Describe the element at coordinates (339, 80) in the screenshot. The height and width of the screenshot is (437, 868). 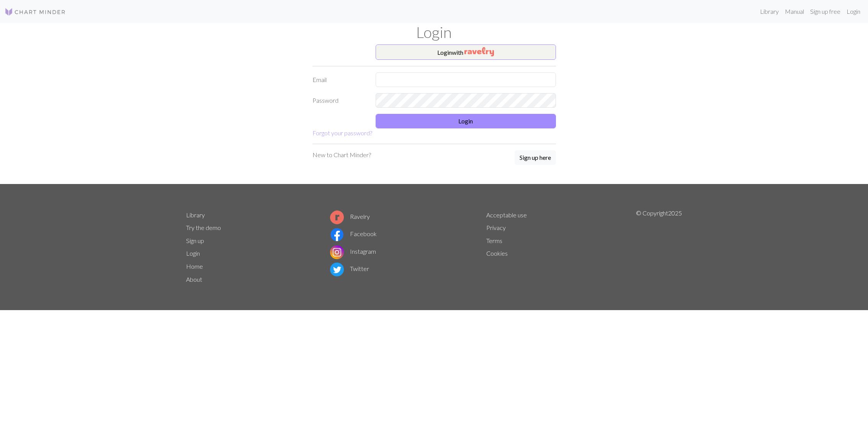
I see `label: Email` at that location.